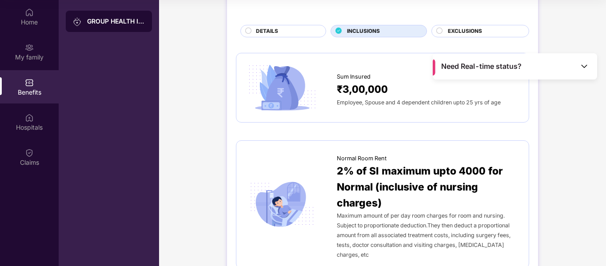 The height and width of the screenshot is (266, 606). What do you see at coordinates (267, 31) in the screenshot?
I see `span: DETAILS` at bounding box center [267, 31].